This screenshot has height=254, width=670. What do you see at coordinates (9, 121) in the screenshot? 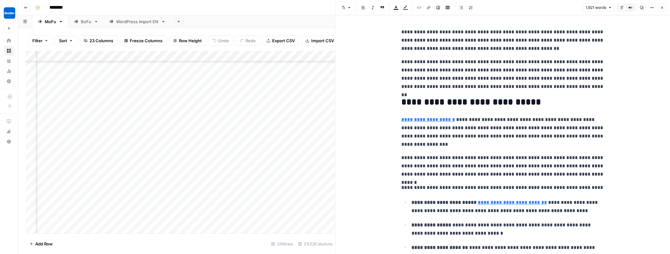
I see `a: AirOps Academy` at bounding box center [9, 121].